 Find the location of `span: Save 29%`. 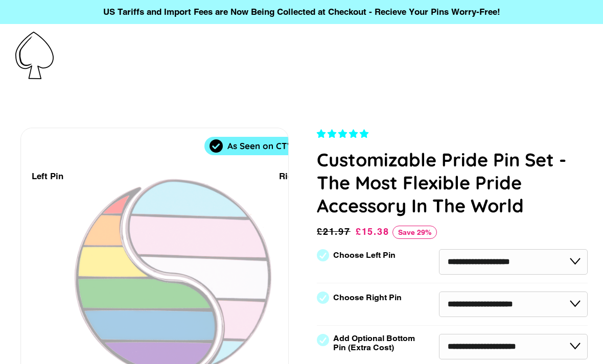

span: Save 29% is located at coordinates (415, 232).